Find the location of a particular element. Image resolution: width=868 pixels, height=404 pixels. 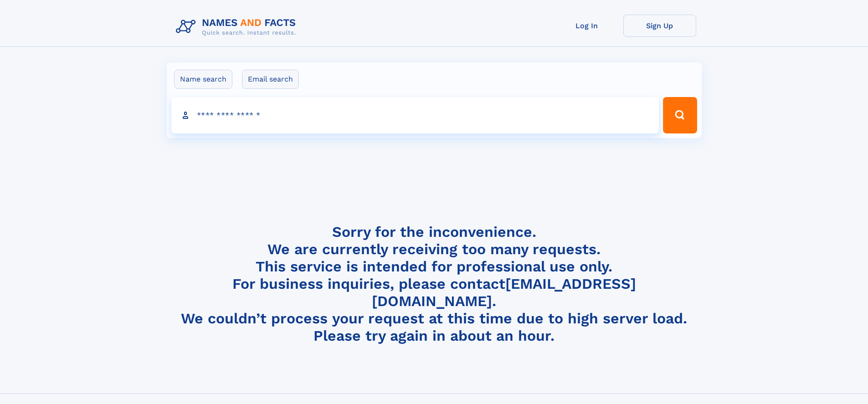

button: Search Button is located at coordinates (680, 115).